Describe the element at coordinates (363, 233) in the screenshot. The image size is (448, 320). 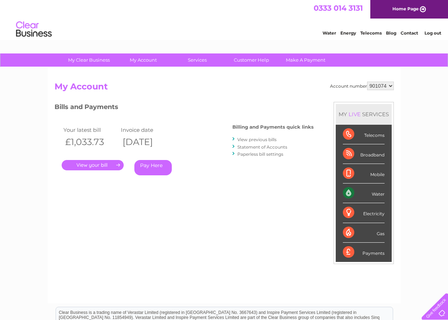
I see `div: Gas` at that location.